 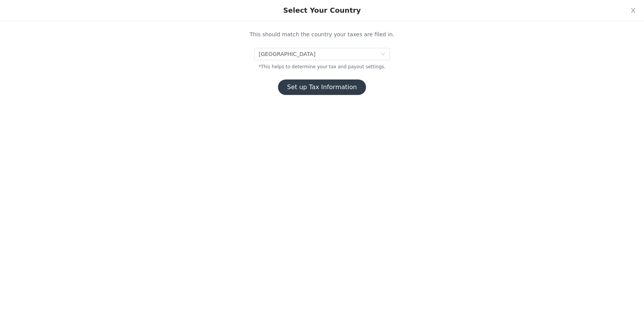 What do you see at coordinates (287, 54) in the screenshot?
I see `div: Australia` at bounding box center [287, 54].